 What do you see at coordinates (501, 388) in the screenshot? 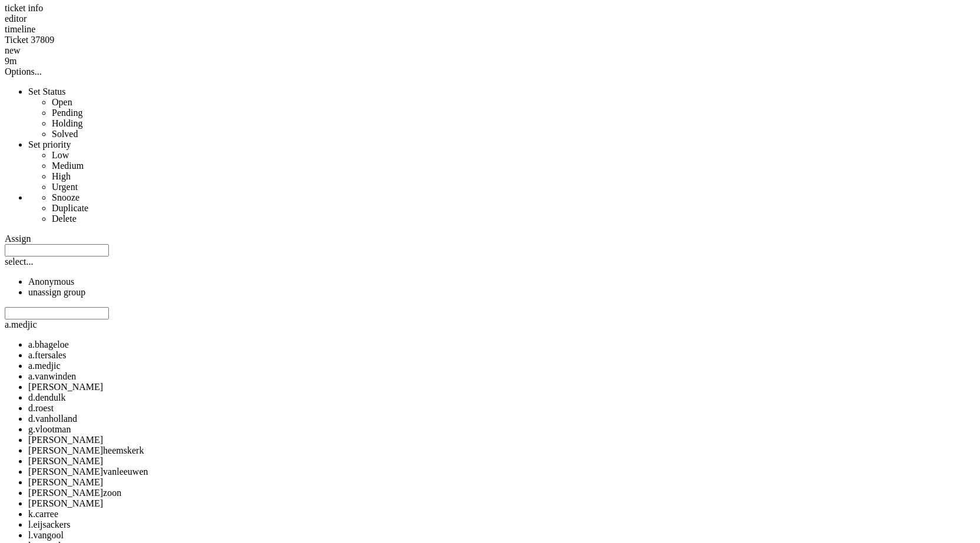
I see `li: b.roberts` at bounding box center [501, 388].